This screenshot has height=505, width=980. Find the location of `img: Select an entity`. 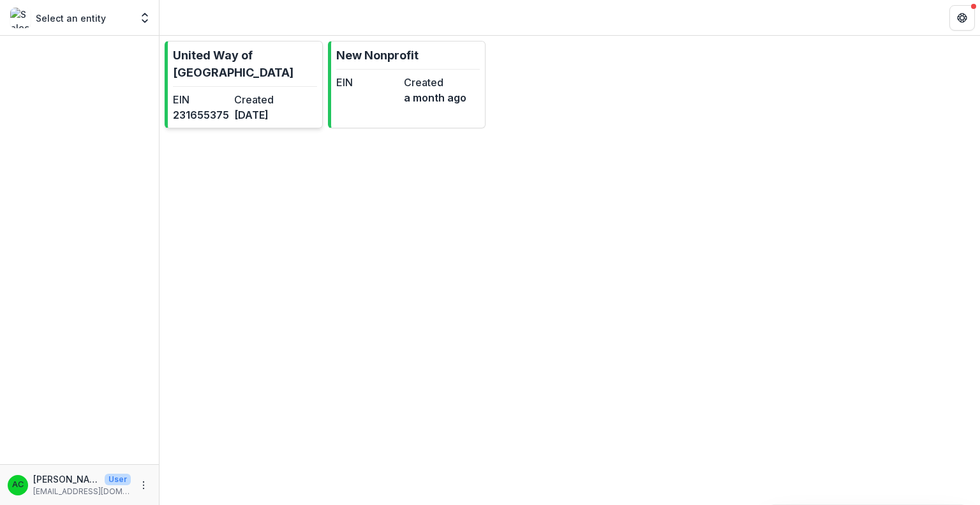

img: Select an entity is located at coordinates (21, 18).